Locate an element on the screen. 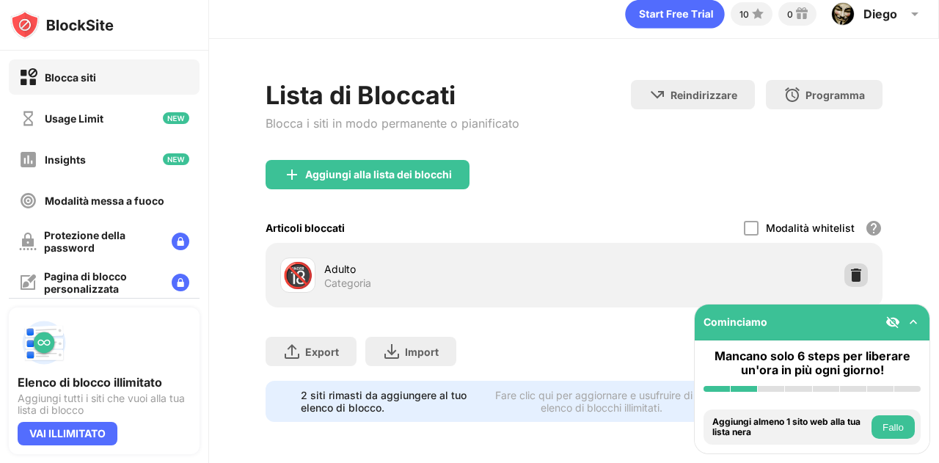  img: ACg8ocLPAbFNO9bF2KiB-5D7aLMxNsJq3zjgBV3J3qEfqvUycaxHFo4=s96-c is located at coordinates (843, 14).